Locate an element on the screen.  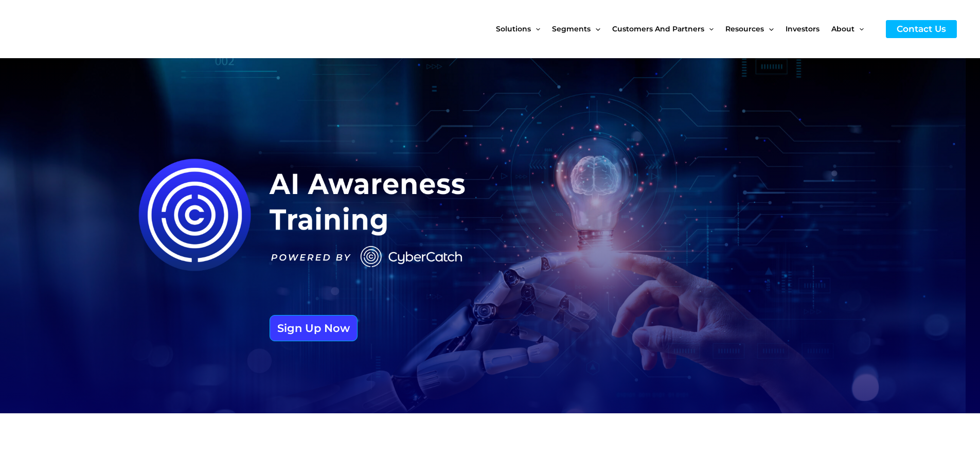
span: About is located at coordinates (843, 29).